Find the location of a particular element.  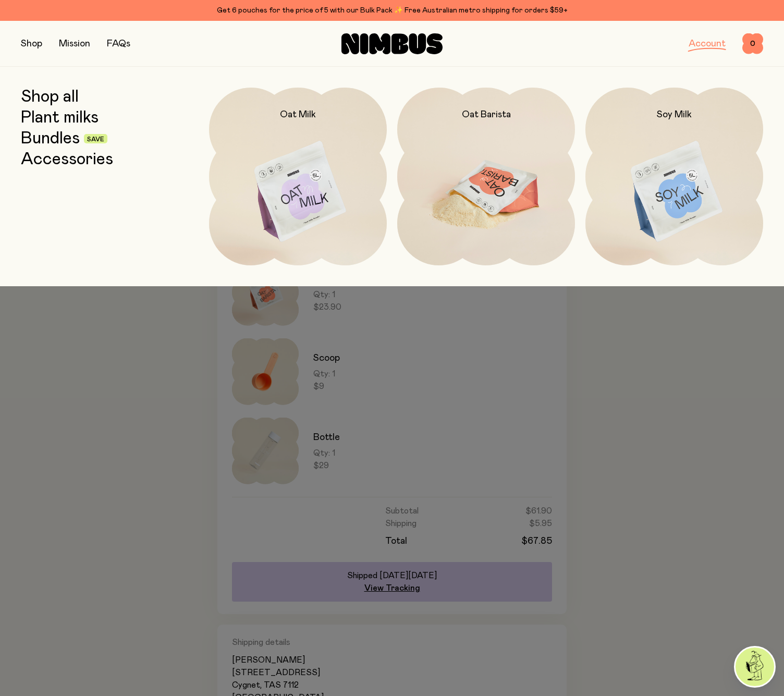

h2: Oat Milk is located at coordinates (298, 115).